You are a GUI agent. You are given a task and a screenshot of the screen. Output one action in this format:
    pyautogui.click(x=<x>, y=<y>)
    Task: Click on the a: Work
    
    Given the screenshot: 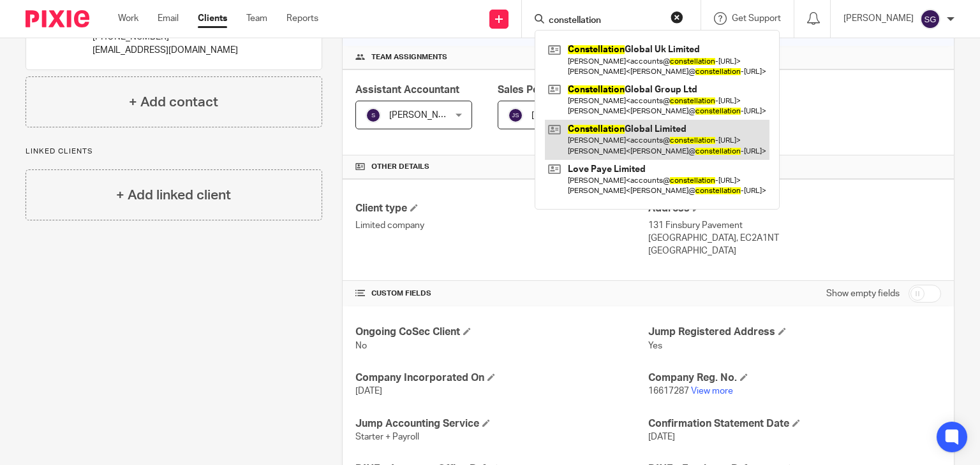 What is the action you would take?
    pyautogui.click(x=128, y=19)
    